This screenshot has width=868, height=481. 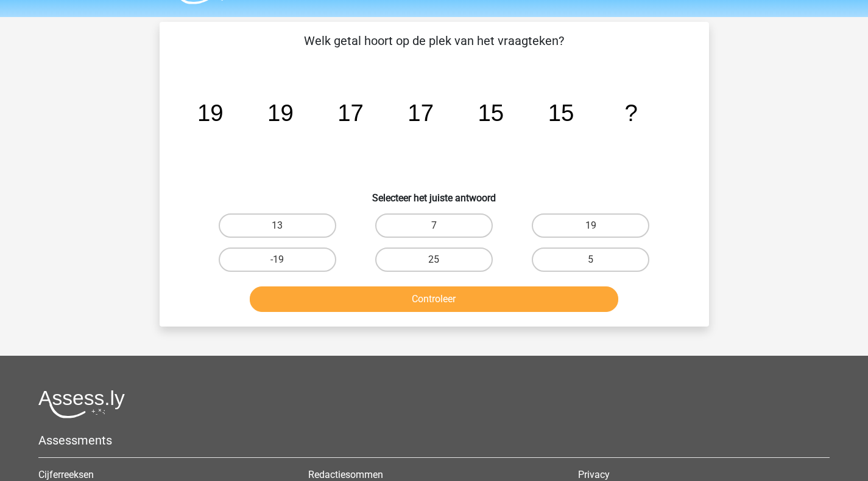 What do you see at coordinates (434, 226) in the screenshot?
I see `label: 7` at bounding box center [434, 226].